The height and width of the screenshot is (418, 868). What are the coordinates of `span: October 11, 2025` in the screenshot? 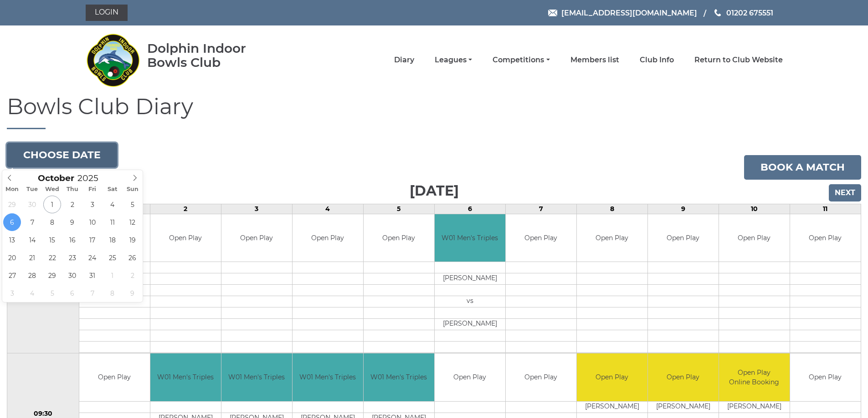 It's located at (112, 222).